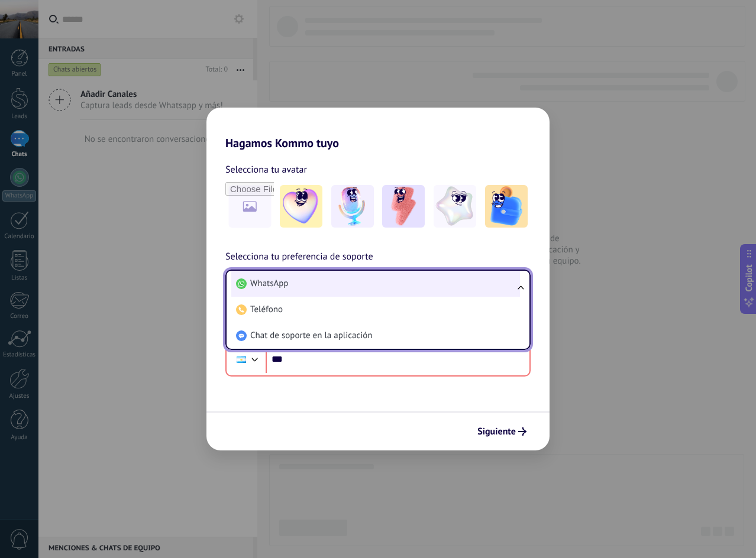  I want to click on button: Siguiente, so click(501, 431).